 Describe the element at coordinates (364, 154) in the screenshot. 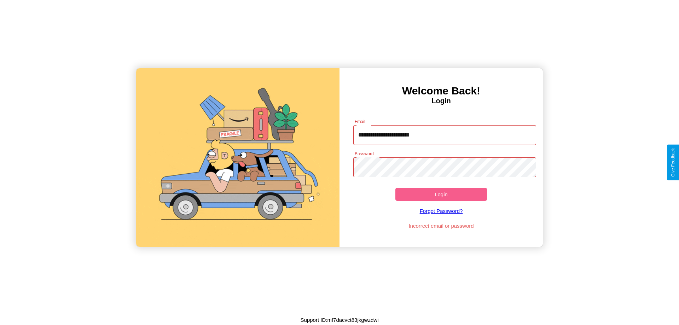

I see `label: Password` at that location.